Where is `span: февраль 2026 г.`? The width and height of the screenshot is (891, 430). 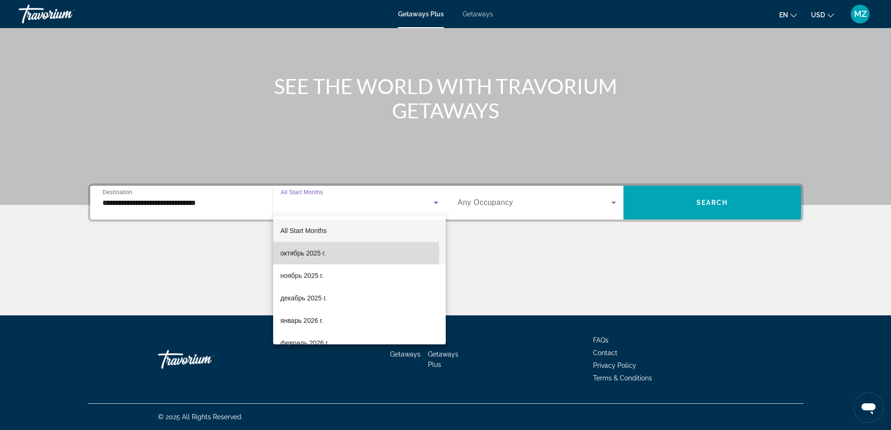 span: февраль 2026 г. is located at coordinates (305, 343).